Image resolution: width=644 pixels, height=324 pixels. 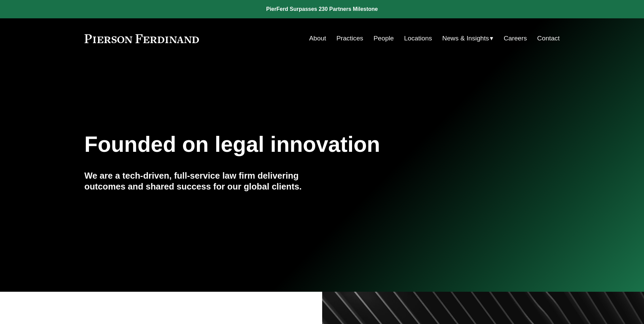 I want to click on a: About, so click(x=317, y=38).